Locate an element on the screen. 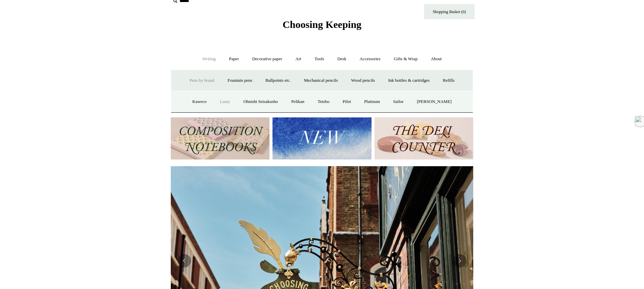 This screenshot has height=289, width=644. a: Kaweco is located at coordinates (199, 101).